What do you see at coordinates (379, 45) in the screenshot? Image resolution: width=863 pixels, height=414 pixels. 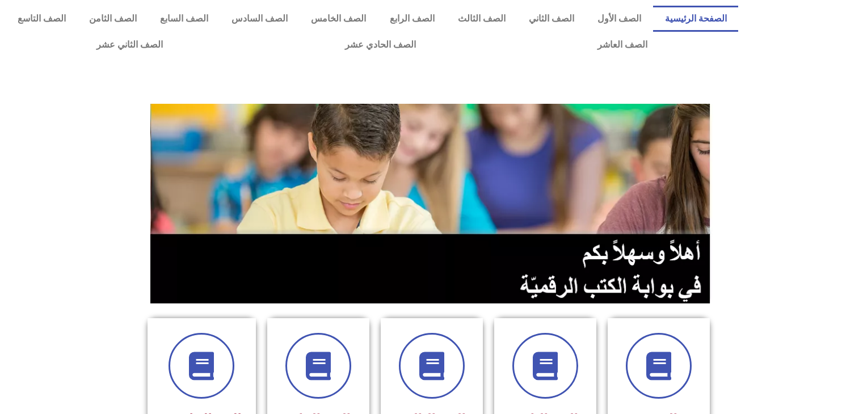 I see `a: الصف الحادي عشر` at bounding box center [379, 45].